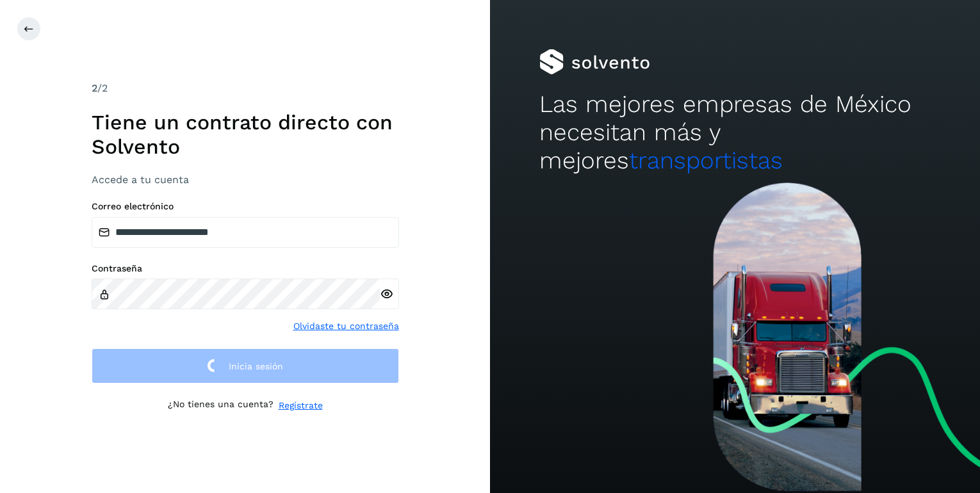 This screenshot has height=493, width=980. I want to click on div: /2, so click(245, 89).